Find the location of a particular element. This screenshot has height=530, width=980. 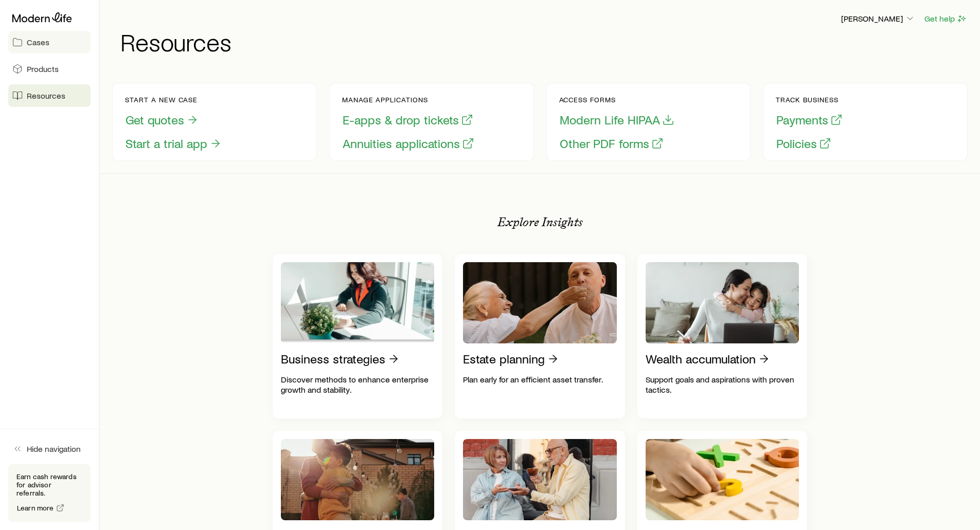

p: Manage applications is located at coordinates (409, 100).